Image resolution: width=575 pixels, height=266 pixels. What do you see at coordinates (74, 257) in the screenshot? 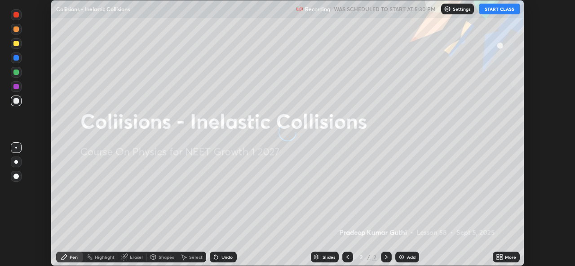
I see `div: Pen` at bounding box center [74, 257].